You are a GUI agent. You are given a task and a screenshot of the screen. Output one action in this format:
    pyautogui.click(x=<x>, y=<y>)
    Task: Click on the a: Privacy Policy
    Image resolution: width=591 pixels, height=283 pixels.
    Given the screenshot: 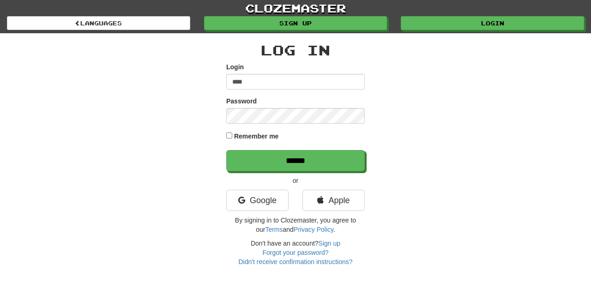 What is the action you would take?
    pyautogui.click(x=314, y=230)
    